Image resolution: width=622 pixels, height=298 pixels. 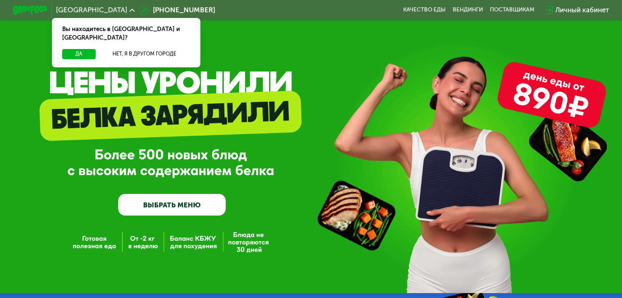 I want to click on a: Вендинги, so click(x=468, y=10).